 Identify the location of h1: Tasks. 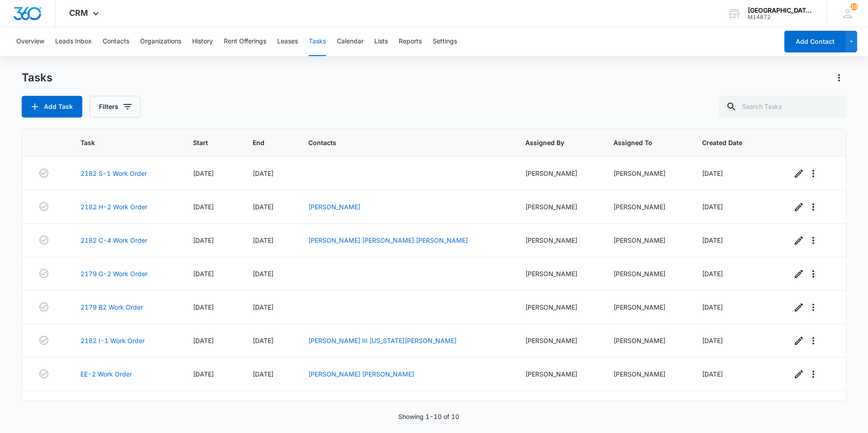
(37, 78).